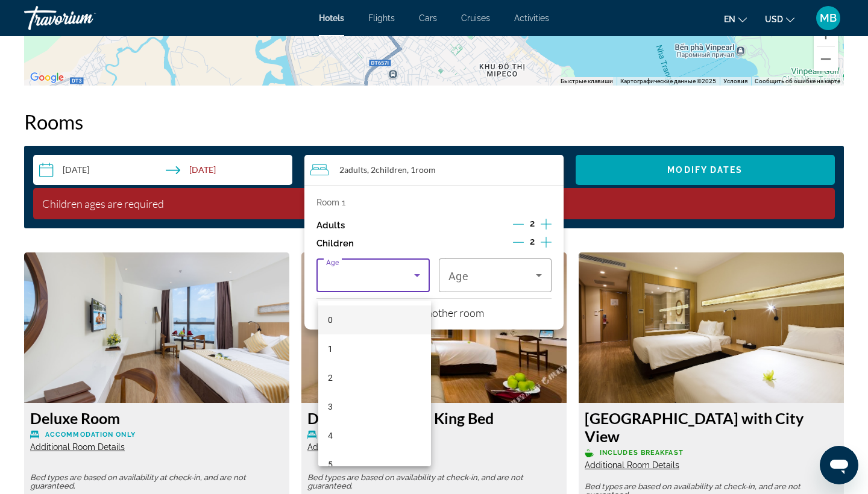 Image resolution: width=868 pixels, height=494 pixels. I want to click on mat-option: 4 years old, so click(374, 436).